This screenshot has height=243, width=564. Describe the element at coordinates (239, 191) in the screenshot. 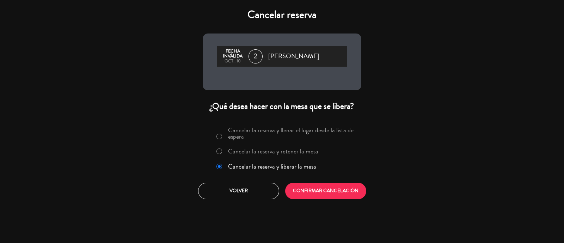

I see `button: Volver` at that location.